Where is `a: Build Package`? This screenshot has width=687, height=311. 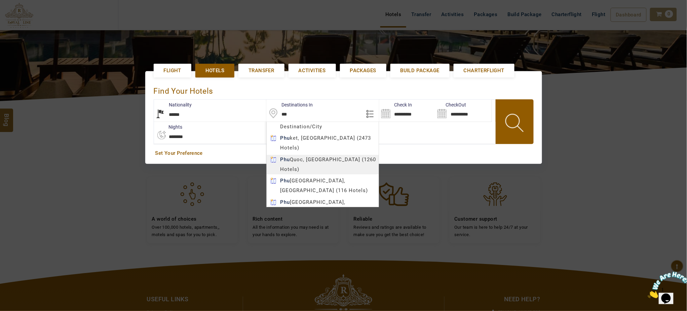
a: Build Package is located at coordinates (420, 71).